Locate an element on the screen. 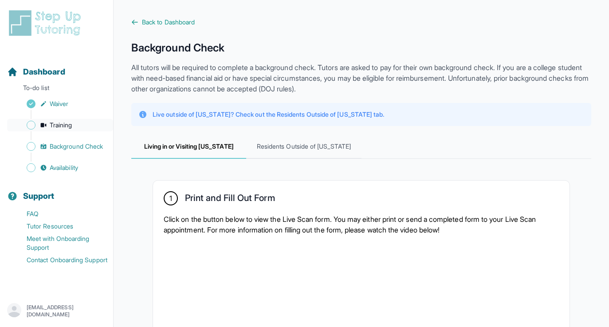 The width and height of the screenshot is (609, 327). button: Dashboard is located at coordinates (56, 67).